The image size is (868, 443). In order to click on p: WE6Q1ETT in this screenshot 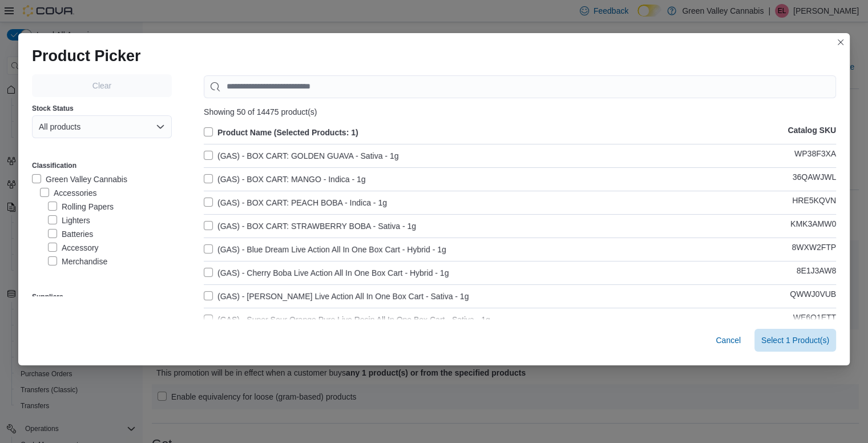, I will do `click(814, 319)`.